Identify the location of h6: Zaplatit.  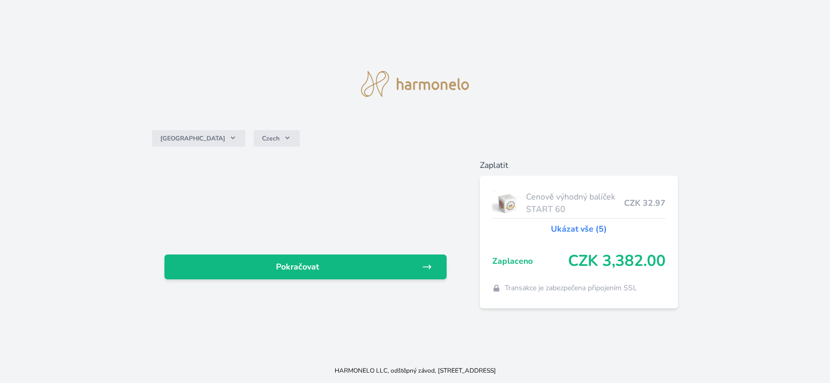
(578, 165).